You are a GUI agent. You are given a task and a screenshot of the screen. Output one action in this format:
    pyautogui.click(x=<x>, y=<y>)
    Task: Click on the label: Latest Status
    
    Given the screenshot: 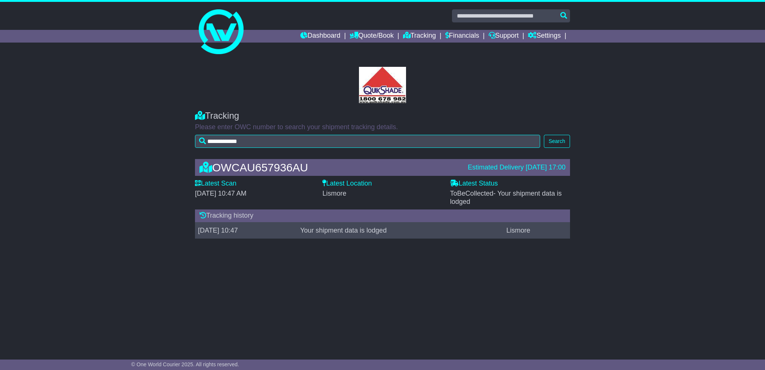 What is the action you would take?
    pyautogui.click(x=474, y=184)
    